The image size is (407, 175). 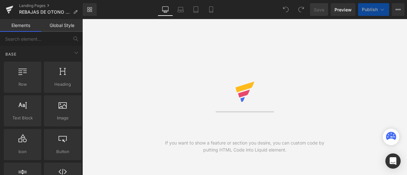 I want to click on span: Button, so click(x=63, y=152).